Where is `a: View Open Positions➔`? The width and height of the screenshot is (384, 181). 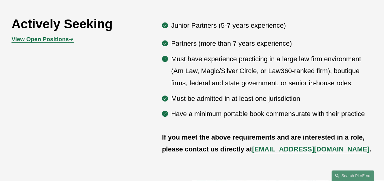
a: View Open Positions➔ is located at coordinates (43, 39).